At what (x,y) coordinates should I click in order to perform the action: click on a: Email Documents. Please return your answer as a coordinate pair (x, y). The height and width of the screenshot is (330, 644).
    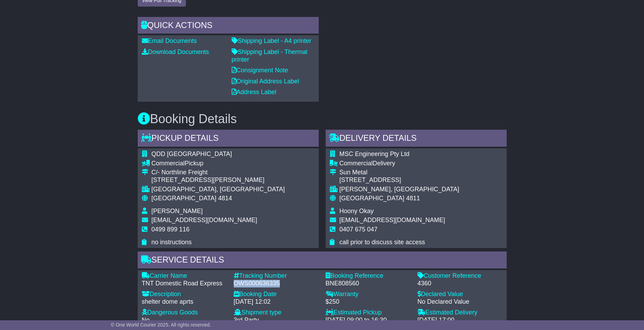
    Looking at the image, I should click on (169, 41).